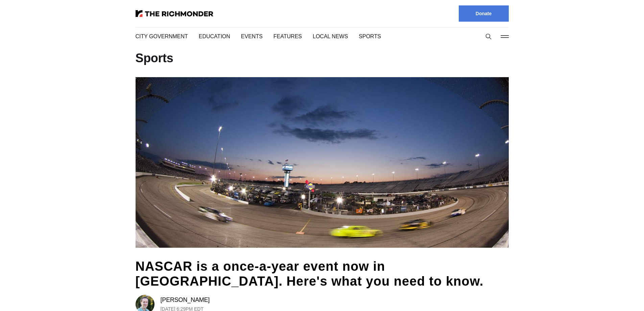 Image resolution: width=644 pixels, height=311 pixels. I want to click on img: The Richmonder, so click(174, 13).